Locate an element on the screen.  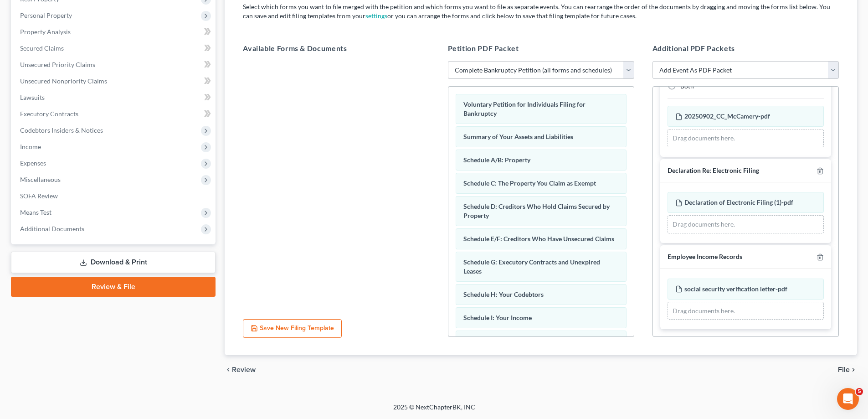
button: Save New Filing Template is located at coordinates (292, 329).